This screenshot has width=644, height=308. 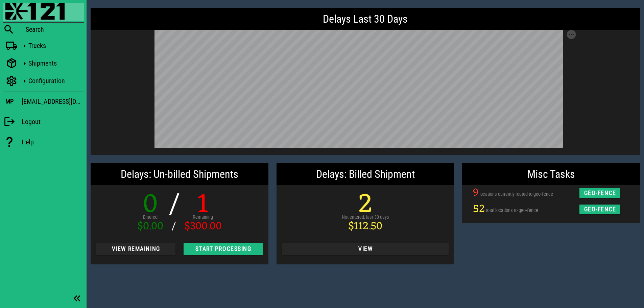 I want to click on button: View Remaining, so click(x=135, y=249).